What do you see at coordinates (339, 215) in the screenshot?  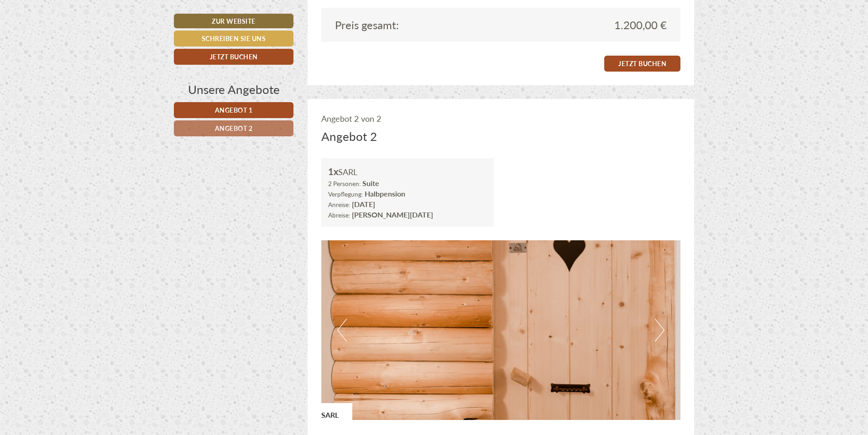 I see `small: Abreise:` at bounding box center [339, 215].